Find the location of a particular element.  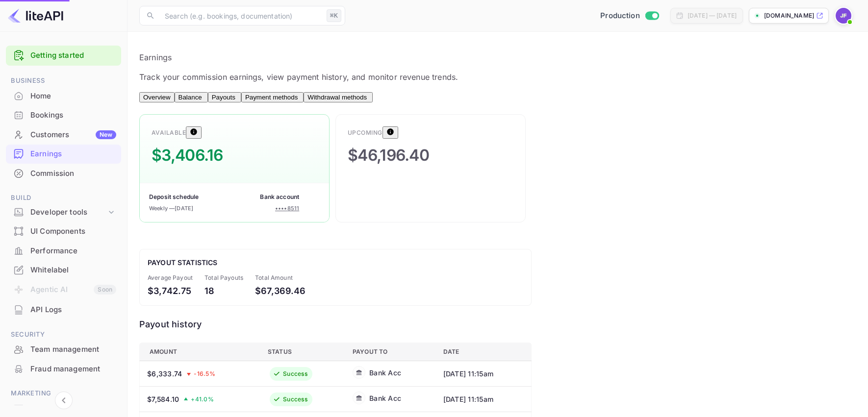

img: LiteAPI logo is located at coordinates (35, 16).